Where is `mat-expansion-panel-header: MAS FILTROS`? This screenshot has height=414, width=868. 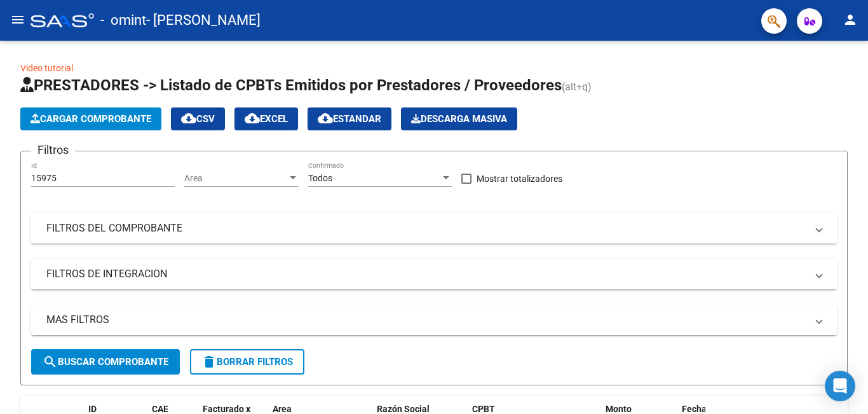 mat-expansion-panel-header: MAS FILTROS is located at coordinates (434, 320).